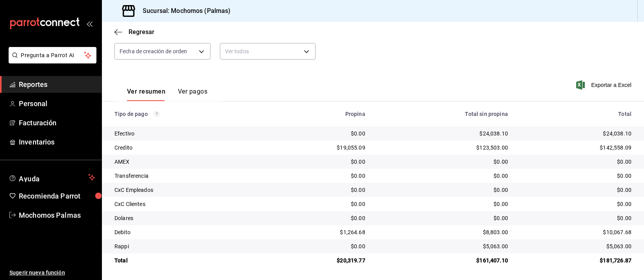  I want to click on span: Reportes, so click(57, 84).